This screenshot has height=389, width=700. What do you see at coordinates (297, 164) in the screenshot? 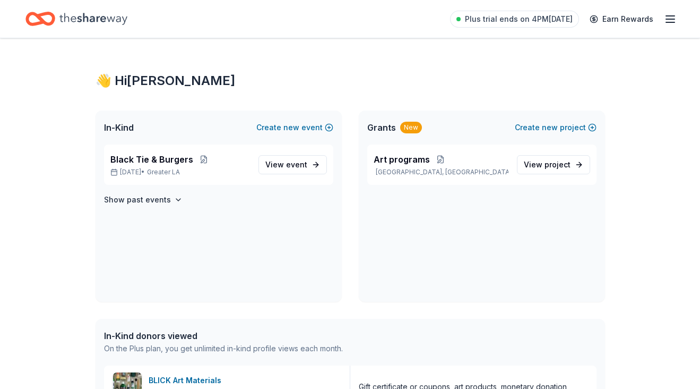
I see `span: event` at bounding box center [297, 164].